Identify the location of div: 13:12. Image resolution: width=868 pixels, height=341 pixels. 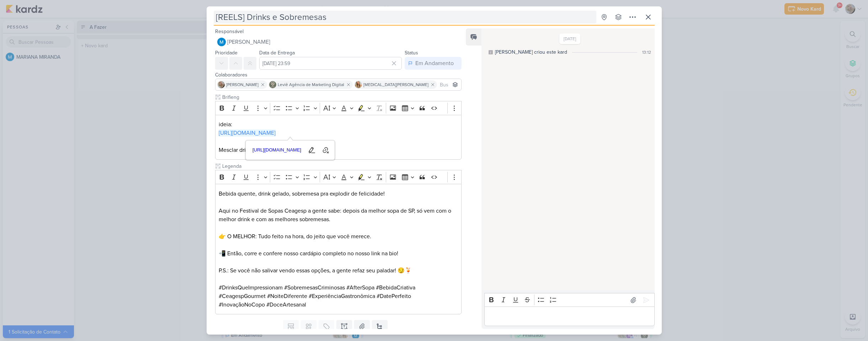
(646, 52).